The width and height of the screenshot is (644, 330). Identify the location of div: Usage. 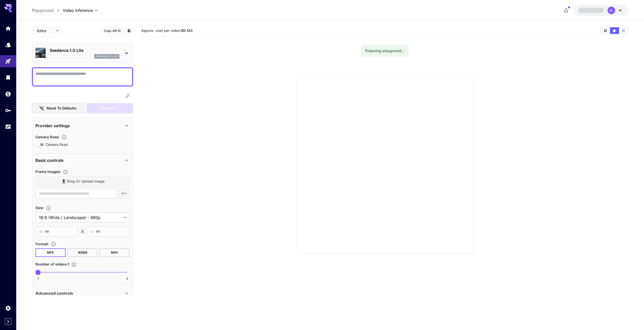
(8, 127).